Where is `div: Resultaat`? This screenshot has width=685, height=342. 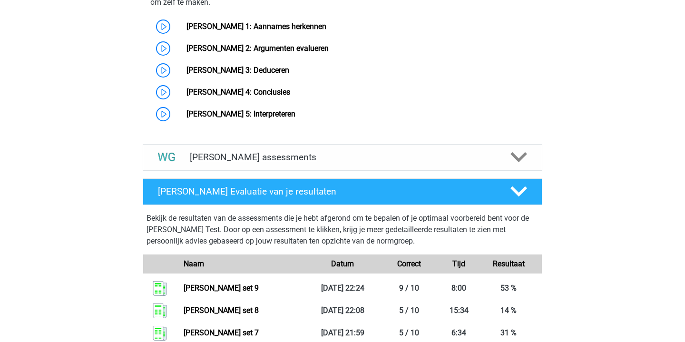
div: Resultaat is located at coordinates (508, 264).